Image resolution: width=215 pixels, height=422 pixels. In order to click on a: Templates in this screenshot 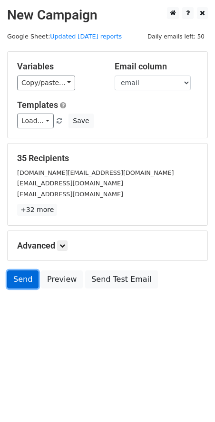, I will do `click(38, 104)`.